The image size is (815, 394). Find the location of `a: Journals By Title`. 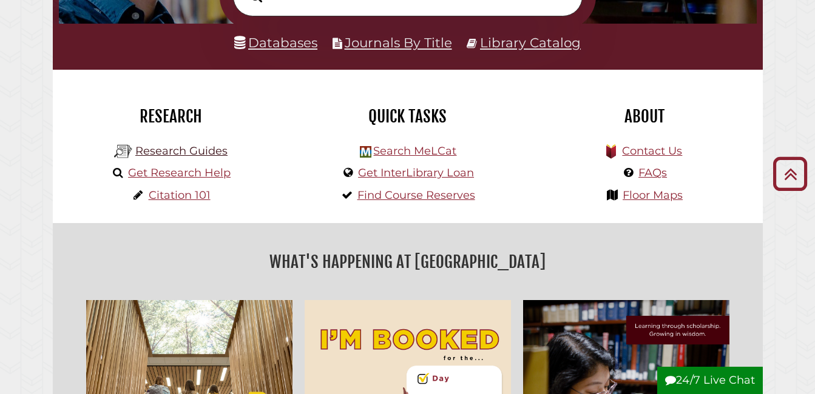

a: Journals By Title is located at coordinates (398, 42).